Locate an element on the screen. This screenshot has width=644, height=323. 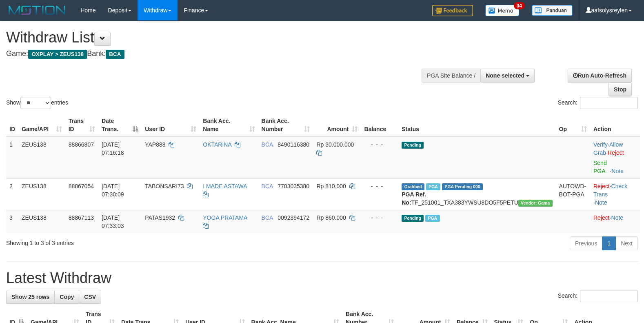
span: Copy 7703035380 to clipboard is located at coordinates (293, 186).